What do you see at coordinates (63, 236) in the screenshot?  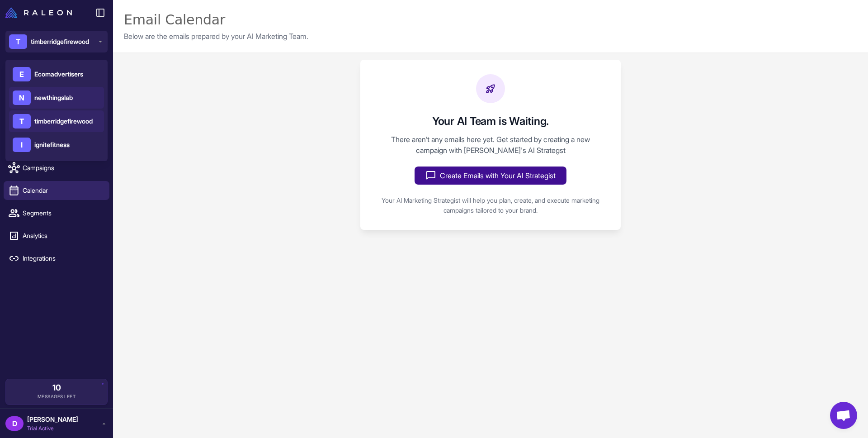 I see `span: Analytics` at bounding box center [63, 236].